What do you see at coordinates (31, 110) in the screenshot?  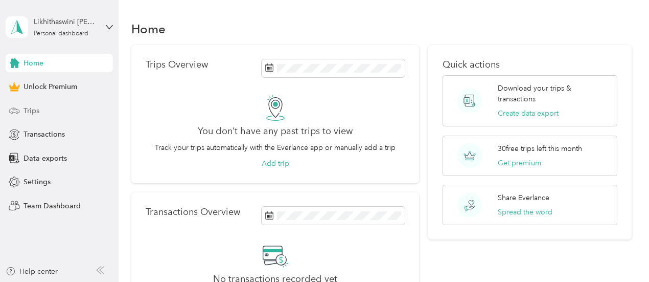 I see `span: Trips` at bounding box center [31, 110].